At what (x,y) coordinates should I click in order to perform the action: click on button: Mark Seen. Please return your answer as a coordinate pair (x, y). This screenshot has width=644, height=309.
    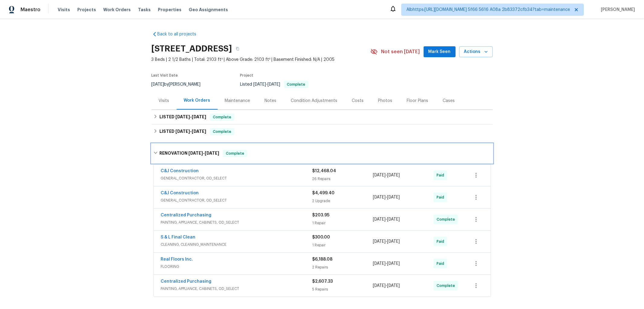
    Looking at the image, I should click on (440, 51).